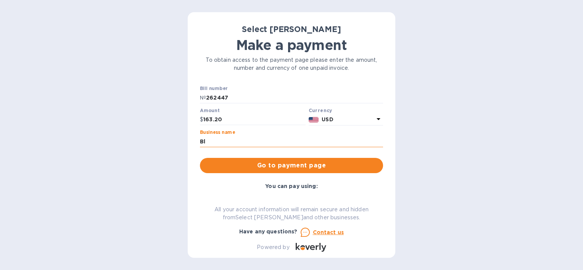 This screenshot has height=270, width=583. Describe the element at coordinates (294, 98) in the screenshot. I see `input: Enter bill number` at that location.